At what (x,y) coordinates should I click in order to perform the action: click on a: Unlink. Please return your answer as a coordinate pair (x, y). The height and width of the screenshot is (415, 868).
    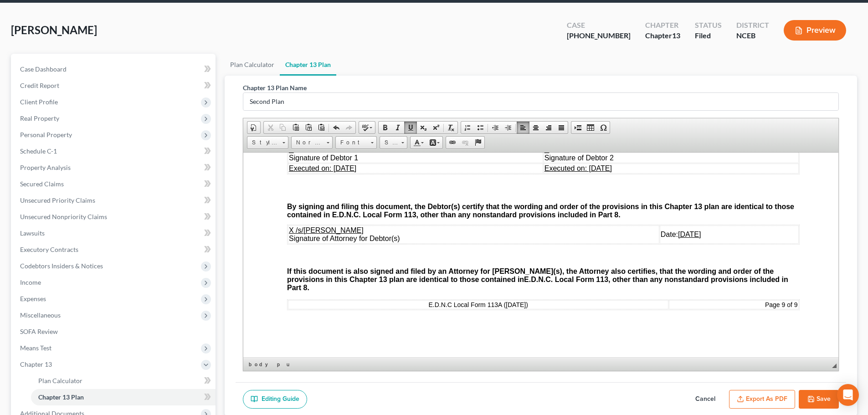
    Looking at the image, I should click on (465, 143).